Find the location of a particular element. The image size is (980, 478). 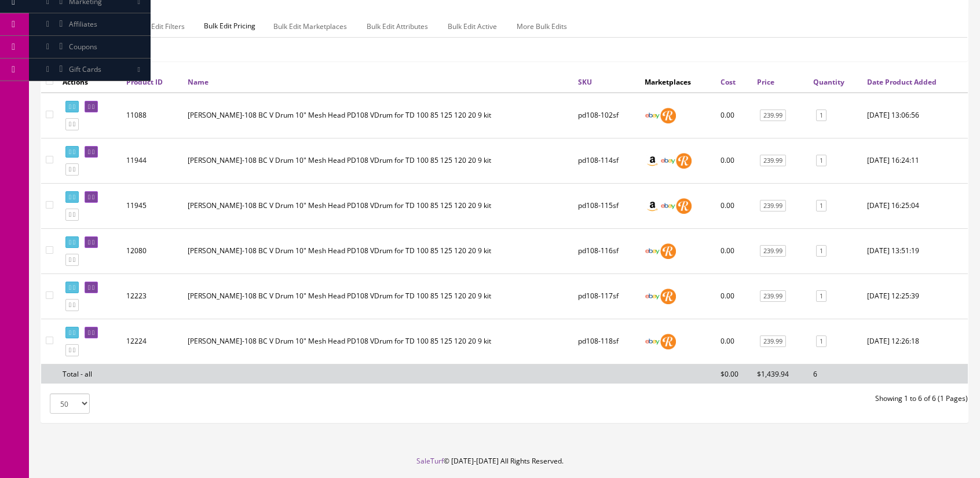

a: Bulk Edit Active is located at coordinates (472, 26).